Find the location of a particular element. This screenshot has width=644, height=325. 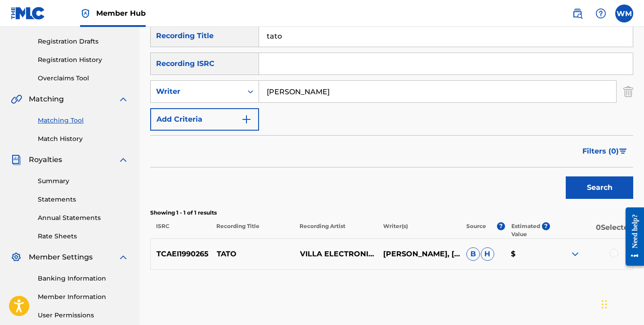

button: Filters (0) is located at coordinates (605, 151).